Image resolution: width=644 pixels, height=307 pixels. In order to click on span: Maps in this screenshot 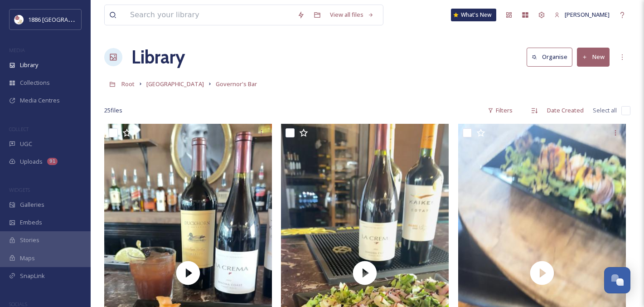, I will do `click(27, 258)`.